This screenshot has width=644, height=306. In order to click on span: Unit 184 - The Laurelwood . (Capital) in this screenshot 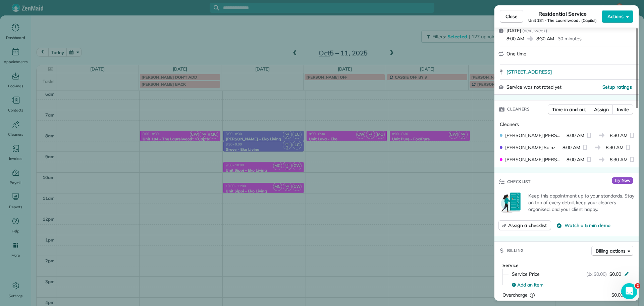, I will do `click(562, 21)`.